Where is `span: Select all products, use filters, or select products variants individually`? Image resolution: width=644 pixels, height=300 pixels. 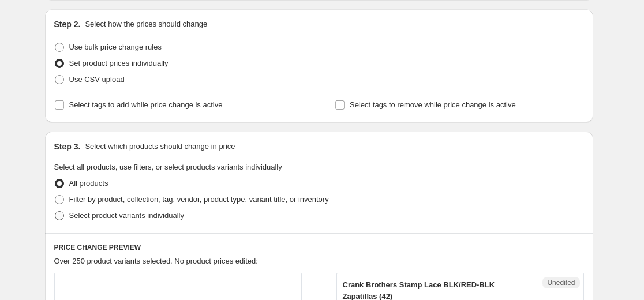 span: Select all products, use filters, or select products variants individually is located at coordinates (168, 167).